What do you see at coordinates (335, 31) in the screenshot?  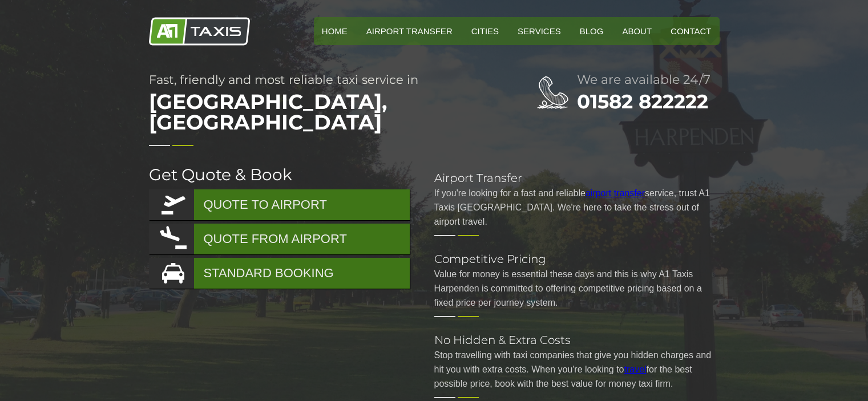 I see `a: HOME` at bounding box center [335, 31].